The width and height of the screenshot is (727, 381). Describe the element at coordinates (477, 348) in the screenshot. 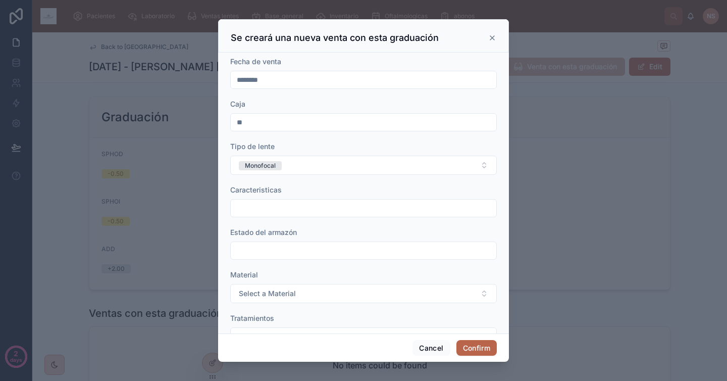

I see `button: Confirm` at that location.